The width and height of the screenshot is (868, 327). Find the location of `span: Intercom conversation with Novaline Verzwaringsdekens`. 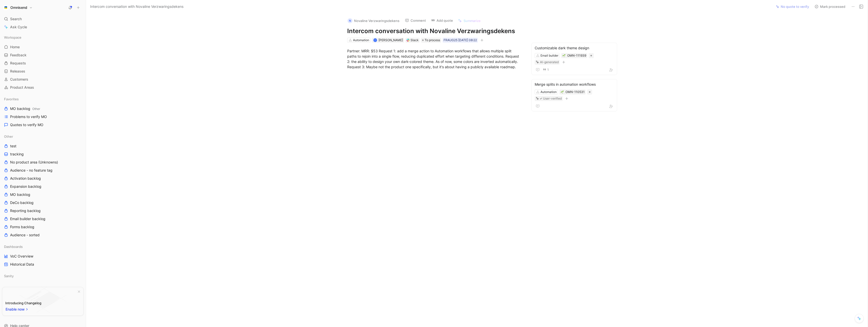

span: Intercom conversation with Novaline Verzwaringsdekens is located at coordinates (137, 7).